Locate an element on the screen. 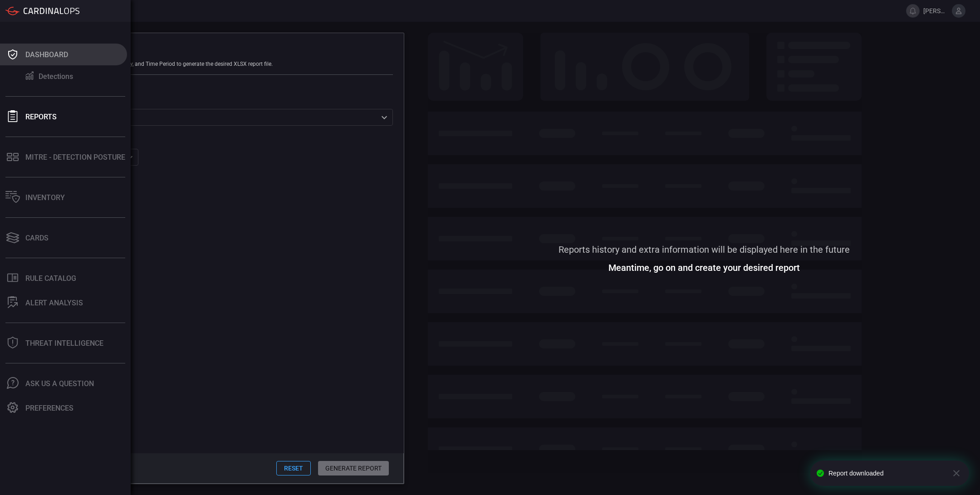 The height and width of the screenshot is (495, 980). div: Ask Us A Question is located at coordinates (59, 383).